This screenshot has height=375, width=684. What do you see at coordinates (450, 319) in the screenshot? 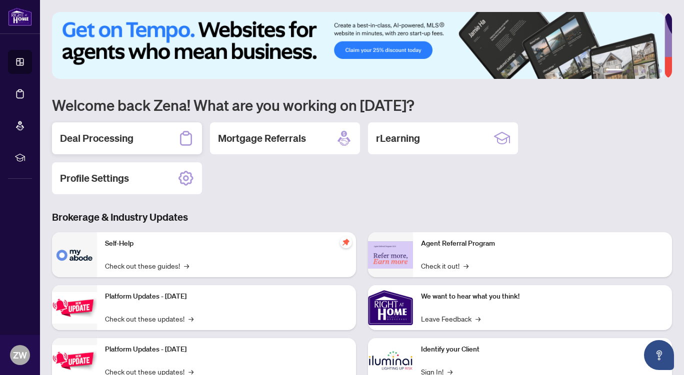
I see `a: Leave Feedback→` at bounding box center [450, 319].